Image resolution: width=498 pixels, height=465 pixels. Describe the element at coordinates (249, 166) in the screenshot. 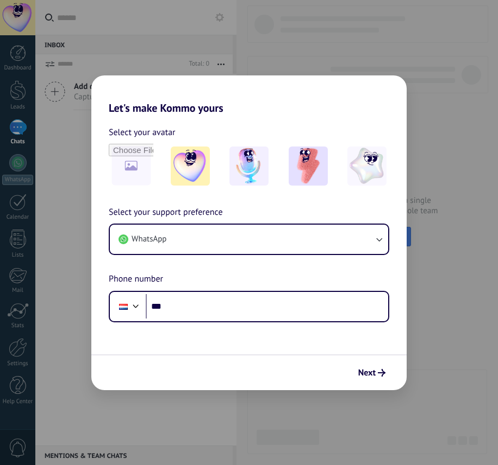

I see `img: -2.jpeg` at that location.